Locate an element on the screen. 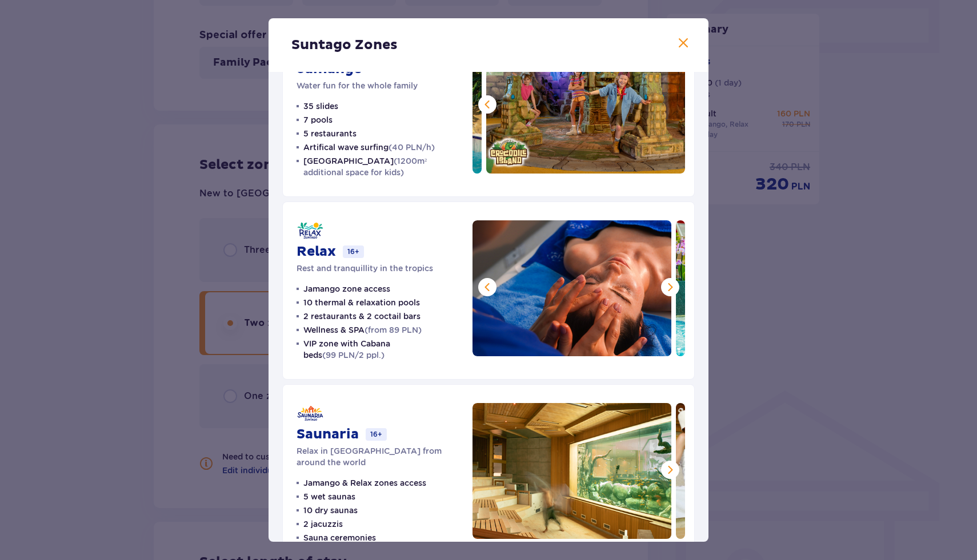  p: Relax is located at coordinates (316, 252).